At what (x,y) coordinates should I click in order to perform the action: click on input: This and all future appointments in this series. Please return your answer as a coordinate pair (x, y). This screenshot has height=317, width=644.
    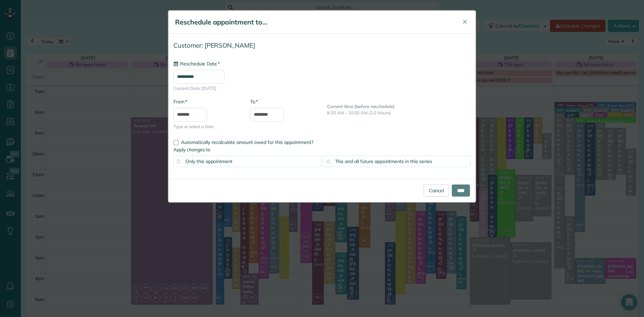
    Looking at the image, I should click on (328, 161).